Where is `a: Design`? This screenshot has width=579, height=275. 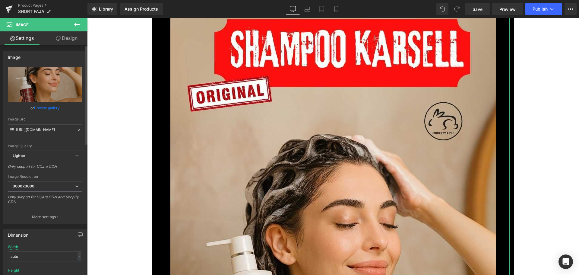 a: Design is located at coordinates (67, 38).